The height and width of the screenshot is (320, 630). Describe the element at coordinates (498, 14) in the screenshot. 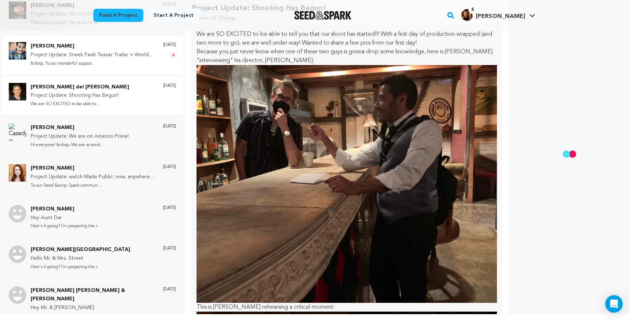

I see `a: Michael C.'s Profile` at that location.